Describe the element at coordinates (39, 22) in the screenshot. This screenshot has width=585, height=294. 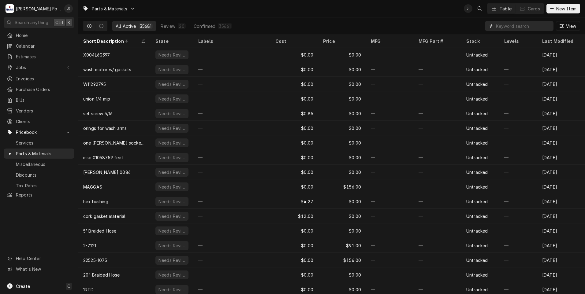
I see `button: Search anythingCtrlK` at that location.